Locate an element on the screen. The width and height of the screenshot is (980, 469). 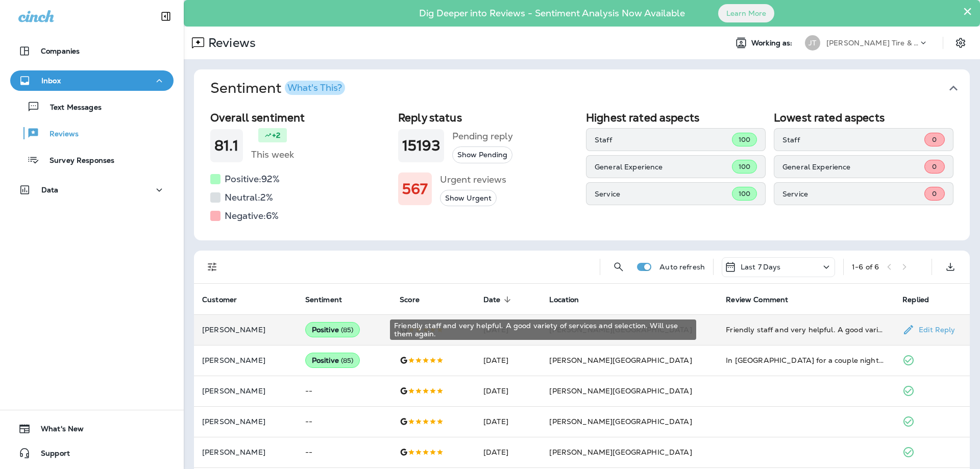
h5: Urgent reviews is located at coordinates (473, 179).